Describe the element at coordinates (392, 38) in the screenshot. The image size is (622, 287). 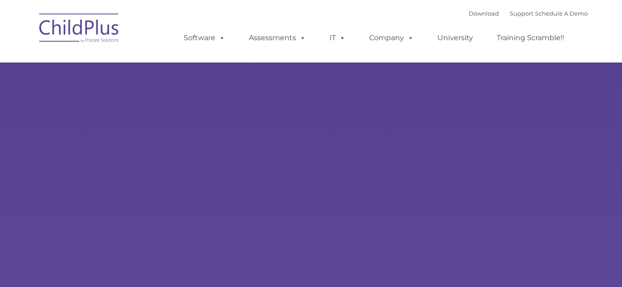
I see `a: Company` at that location.